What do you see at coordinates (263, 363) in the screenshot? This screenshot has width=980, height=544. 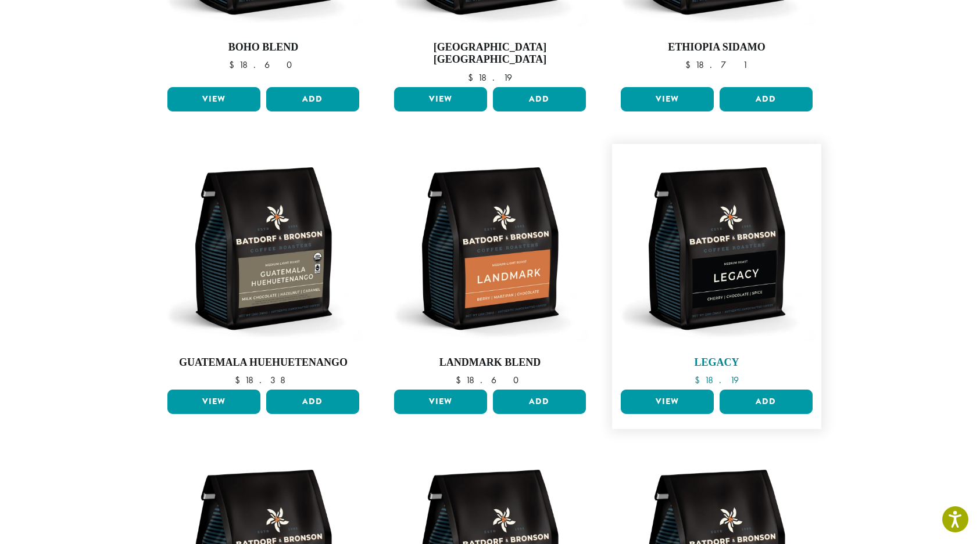 I see `h4: Guatemala Huehuetenango` at bounding box center [263, 363].